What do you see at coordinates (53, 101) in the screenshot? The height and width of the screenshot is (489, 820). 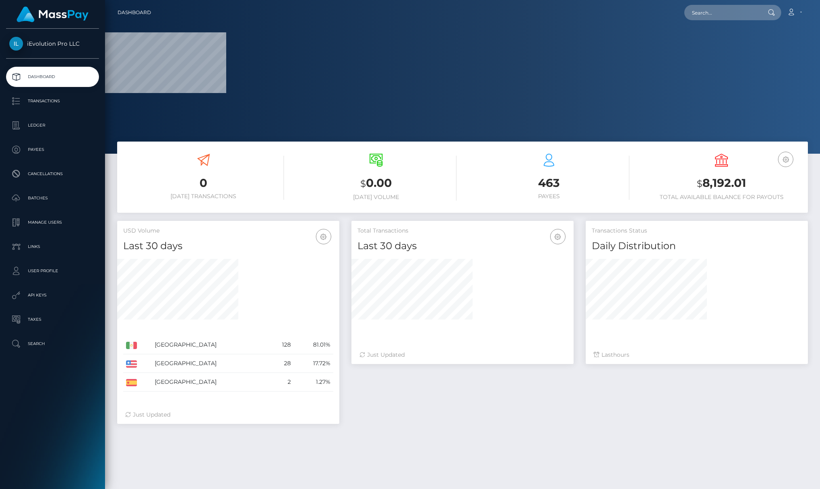 I see `a: Transactions` at bounding box center [53, 101].